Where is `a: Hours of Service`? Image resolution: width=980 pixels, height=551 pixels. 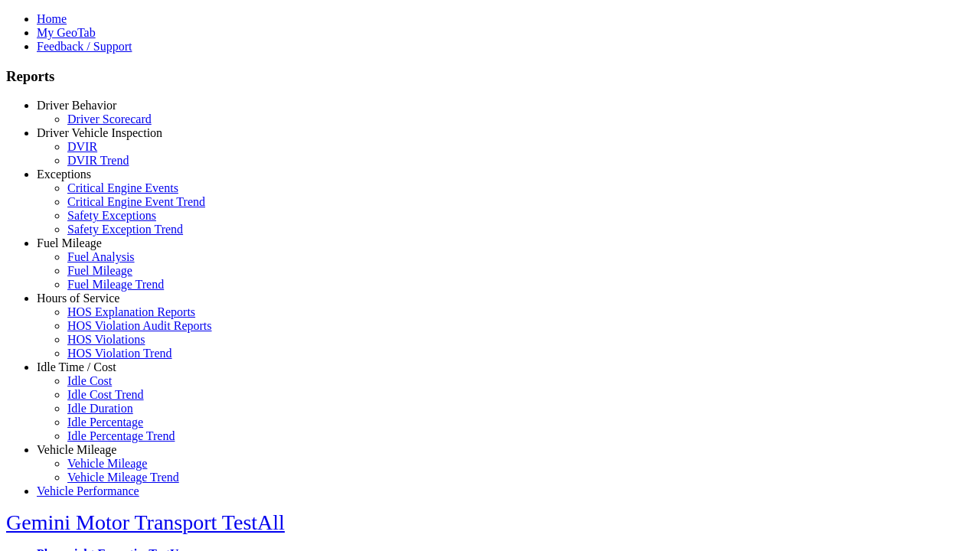
a: Hours of Service is located at coordinates (78, 298).